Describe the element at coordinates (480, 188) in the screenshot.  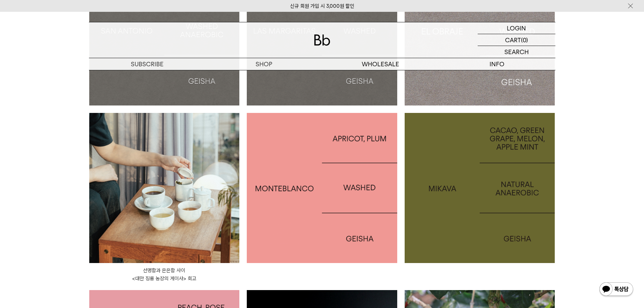
I see `img: 미카바 게이샤MIKAVA GEISHA CM 5 DAYS` at that location.